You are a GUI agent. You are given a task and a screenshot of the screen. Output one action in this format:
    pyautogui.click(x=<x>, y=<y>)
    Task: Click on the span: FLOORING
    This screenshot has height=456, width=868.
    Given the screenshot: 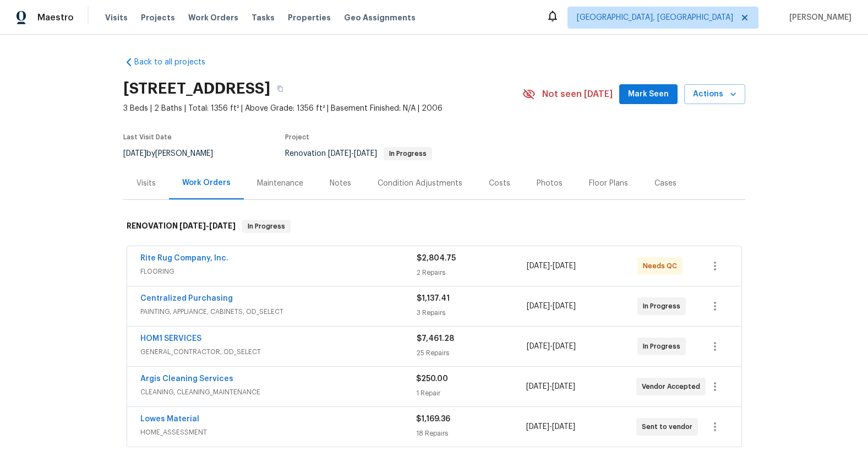 What is the action you would take?
    pyautogui.click(x=278, y=271)
    